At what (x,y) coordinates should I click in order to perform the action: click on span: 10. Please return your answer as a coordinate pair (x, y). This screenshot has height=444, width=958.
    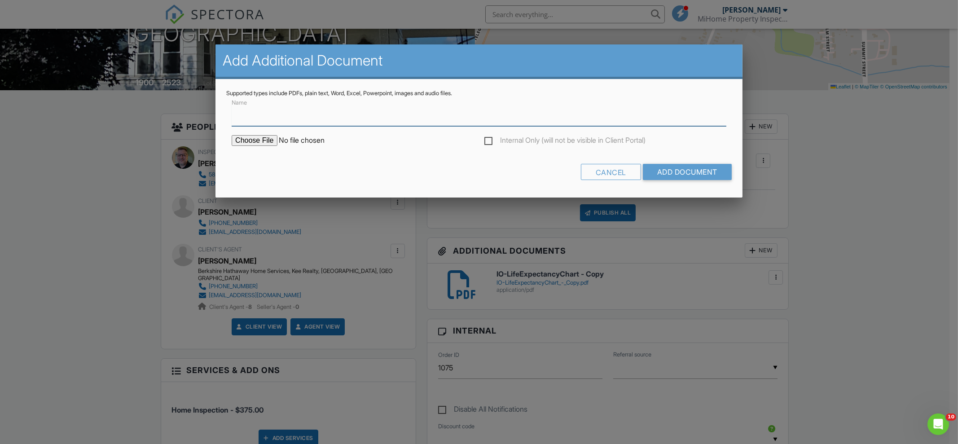
    Looking at the image, I should click on (951, 417).